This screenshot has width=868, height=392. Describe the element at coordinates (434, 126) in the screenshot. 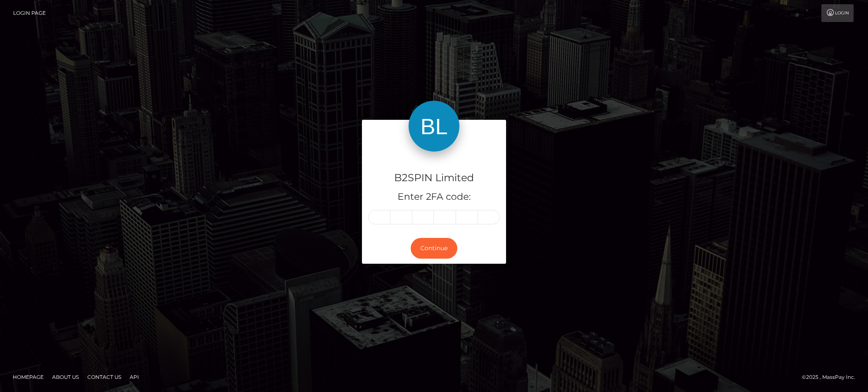

I see `img: B2SPIN Limited` at that location.